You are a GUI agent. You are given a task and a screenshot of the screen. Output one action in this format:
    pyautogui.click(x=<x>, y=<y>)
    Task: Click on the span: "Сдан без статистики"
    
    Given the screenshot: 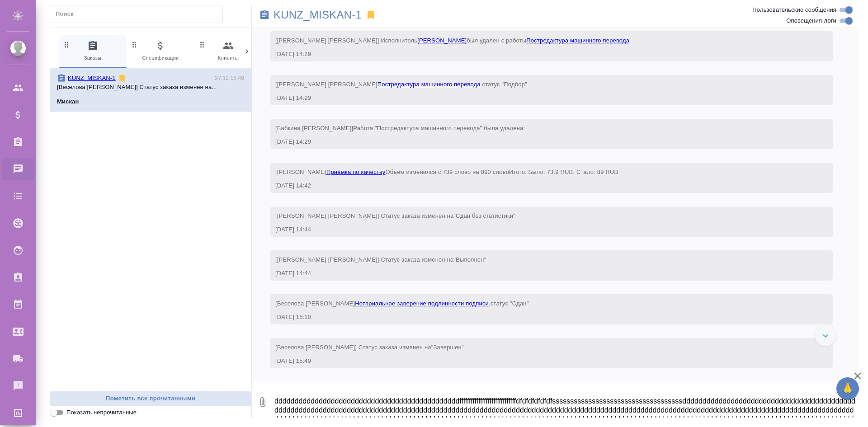 What is the action you would take?
    pyautogui.click(x=484, y=216)
    